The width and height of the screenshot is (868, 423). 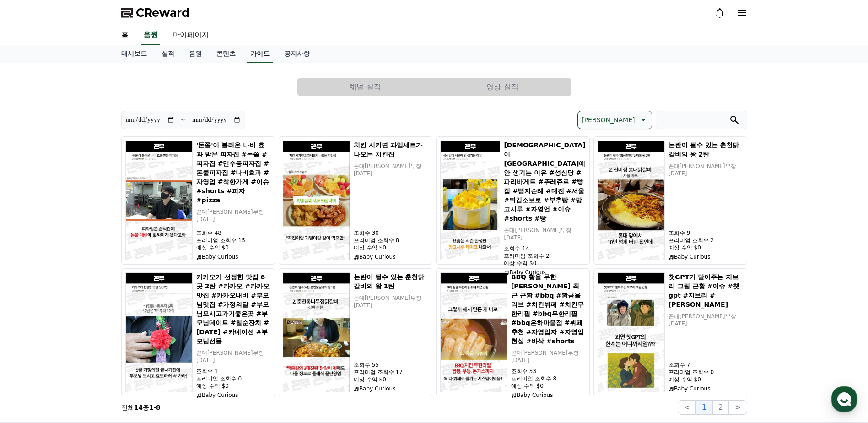 I want to click on strong: 14, so click(x=138, y=408).